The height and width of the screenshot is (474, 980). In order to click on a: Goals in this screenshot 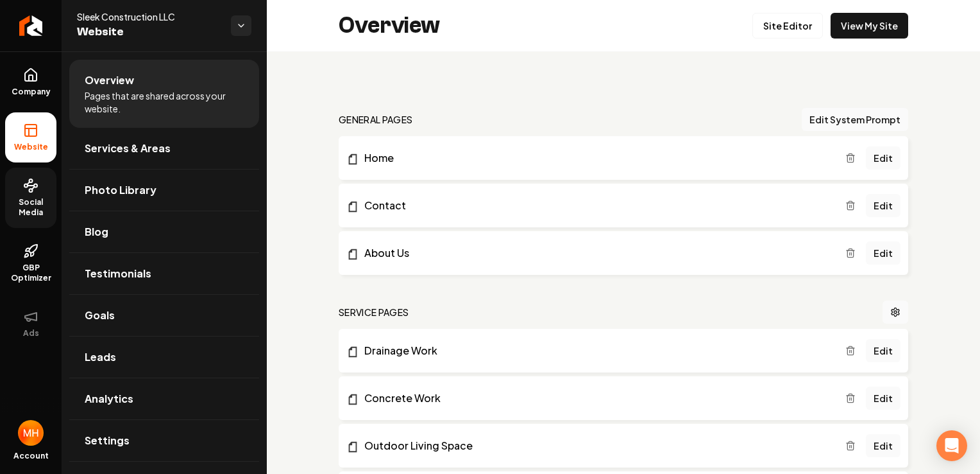, I will do `click(164, 315)`.